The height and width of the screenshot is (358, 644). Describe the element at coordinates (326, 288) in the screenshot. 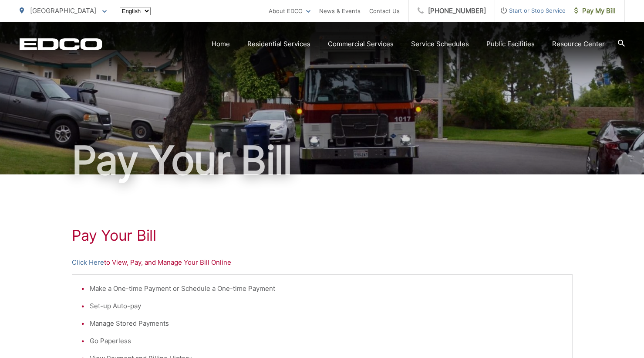

I see `li: Make a One-time Payment or Schedule a One-time Payment` at that location.